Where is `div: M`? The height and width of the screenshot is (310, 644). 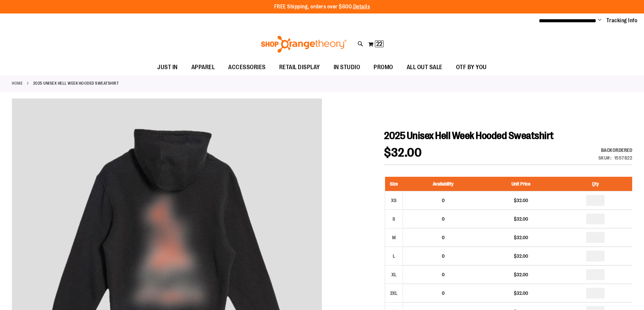
div: M is located at coordinates (394, 238).